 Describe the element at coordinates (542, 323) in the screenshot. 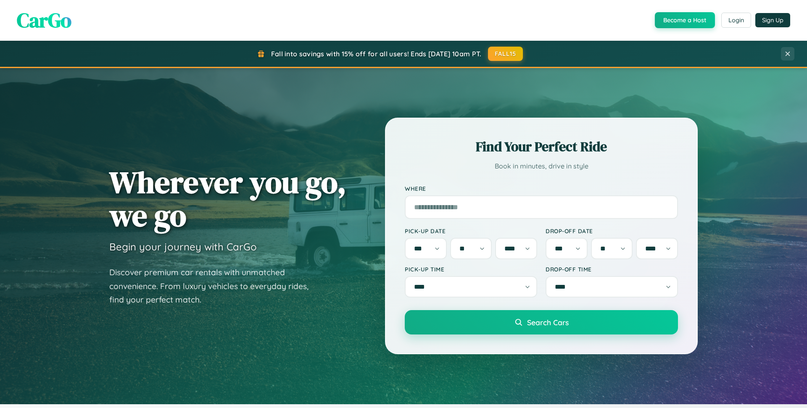

I see `button: Search Cars` at that location.